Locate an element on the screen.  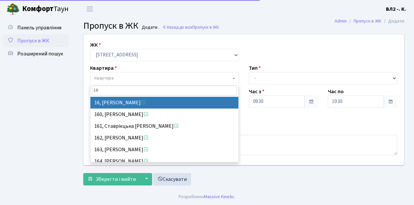
nav: breadcrumb is located at coordinates (369, 21).